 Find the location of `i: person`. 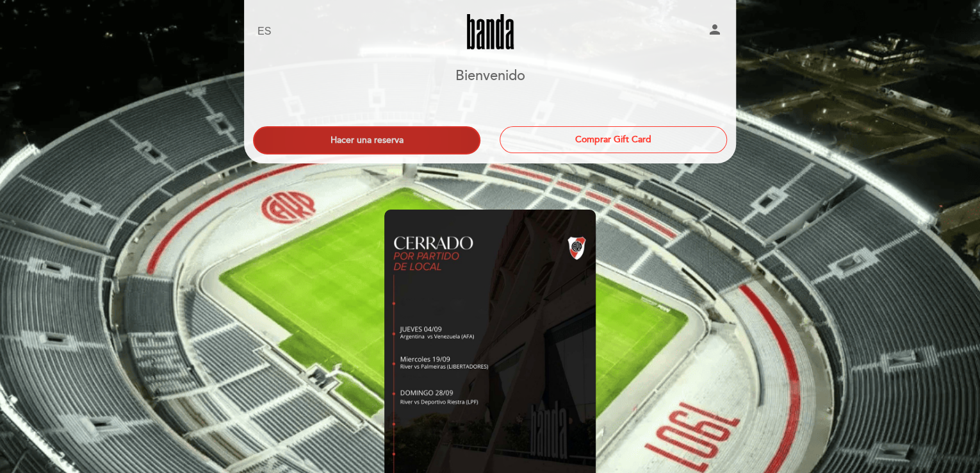

i: person is located at coordinates (715, 30).